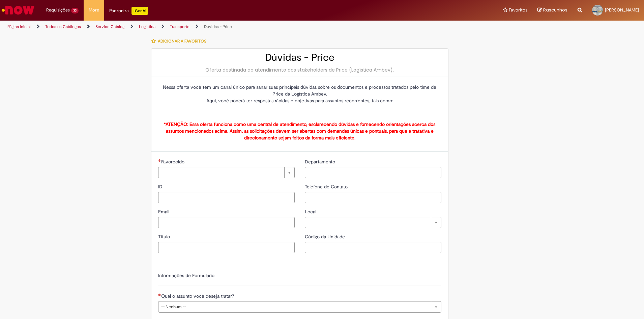 The image size is (644, 319). What do you see at coordinates (180, 41) in the screenshot?
I see `button: Adicionar a Favoritos` at bounding box center [180, 41].